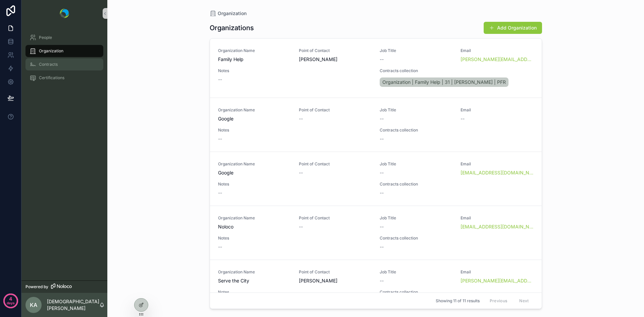  I want to click on a: Add Organization, so click(513, 28).